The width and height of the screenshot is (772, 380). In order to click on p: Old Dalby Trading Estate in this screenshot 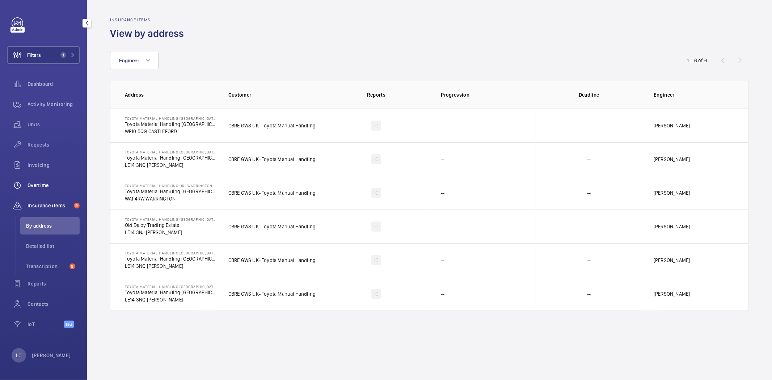, I will do `click(171, 225)`.